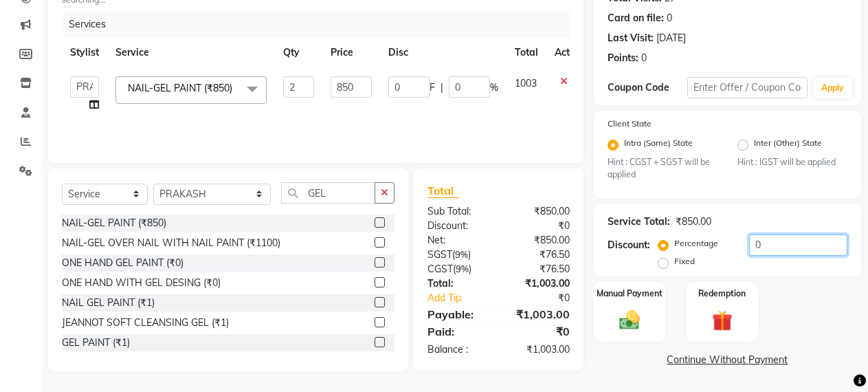 The width and height of the screenshot is (868, 392). What do you see at coordinates (647, 87) in the screenshot?
I see `div: Coupon Code` at bounding box center [647, 87].